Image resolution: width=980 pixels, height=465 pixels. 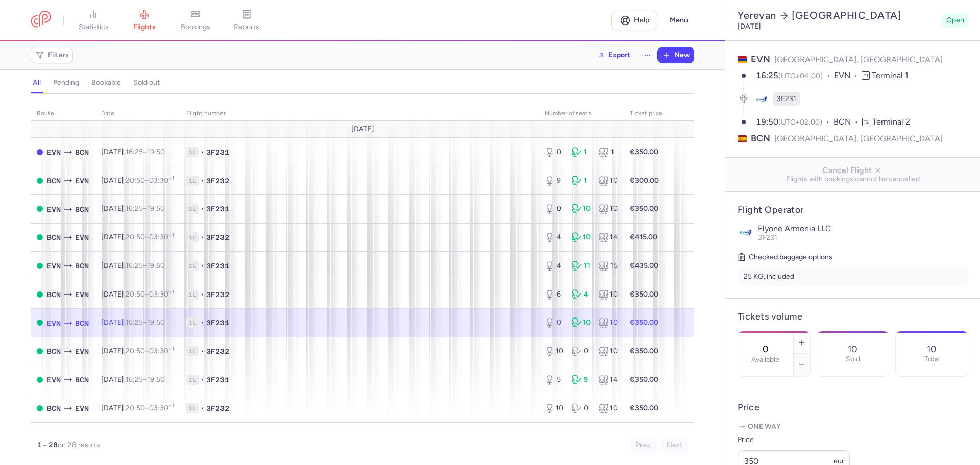 I want to click on span: Cancel Flight, so click(x=853, y=171).